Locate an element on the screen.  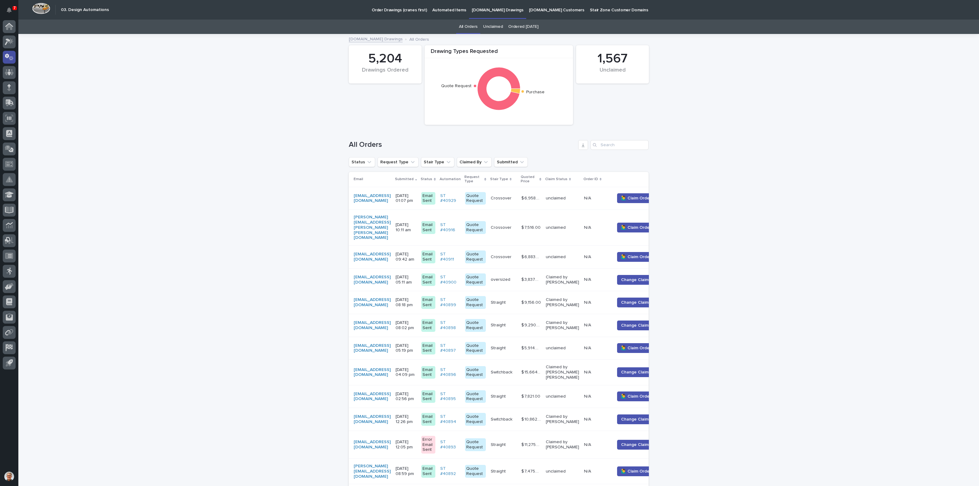
p: Email is located at coordinates (358, 179).